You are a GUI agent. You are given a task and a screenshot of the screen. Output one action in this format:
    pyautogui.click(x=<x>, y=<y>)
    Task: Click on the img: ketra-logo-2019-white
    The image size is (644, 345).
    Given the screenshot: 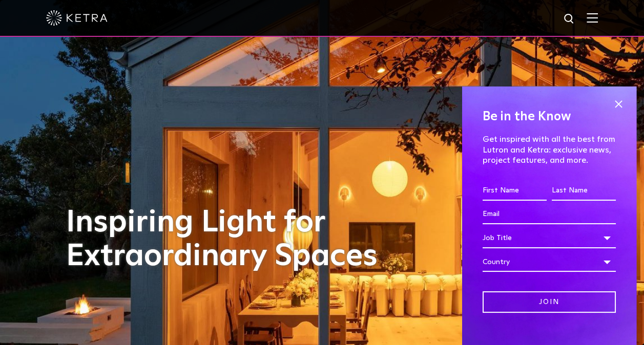 What is the action you would take?
    pyautogui.click(x=77, y=18)
    